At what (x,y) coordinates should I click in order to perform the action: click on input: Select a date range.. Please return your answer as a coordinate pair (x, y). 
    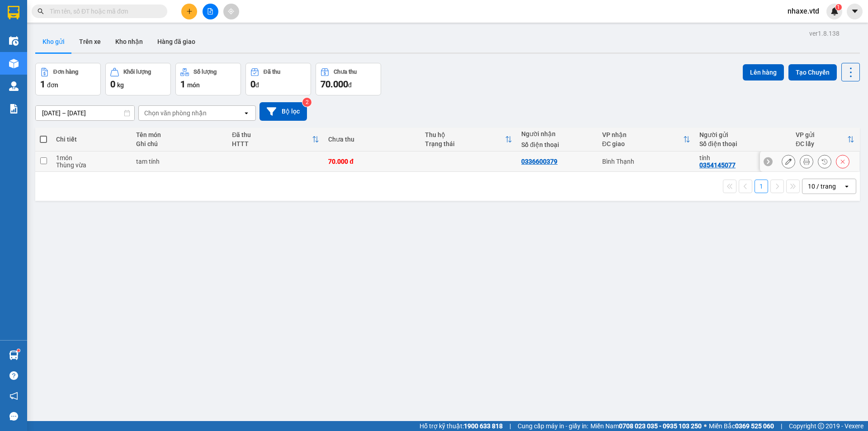
    Looking at the image, I should click on (85, 113).